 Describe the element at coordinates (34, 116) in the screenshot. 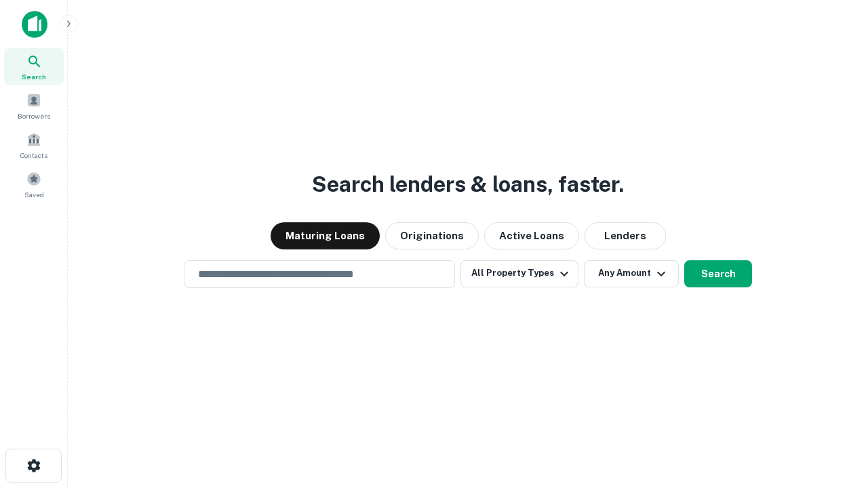

I see `span: Borrowers` at that location.